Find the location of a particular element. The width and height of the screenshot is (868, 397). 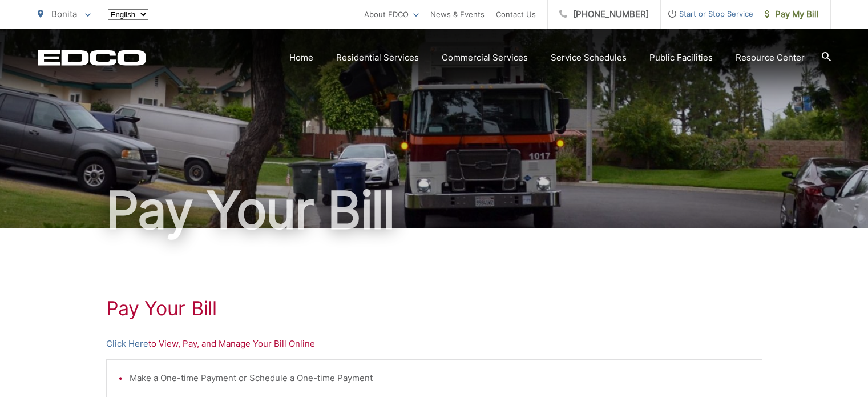

span: Pay My Bill is located at coordinates (792, 14).